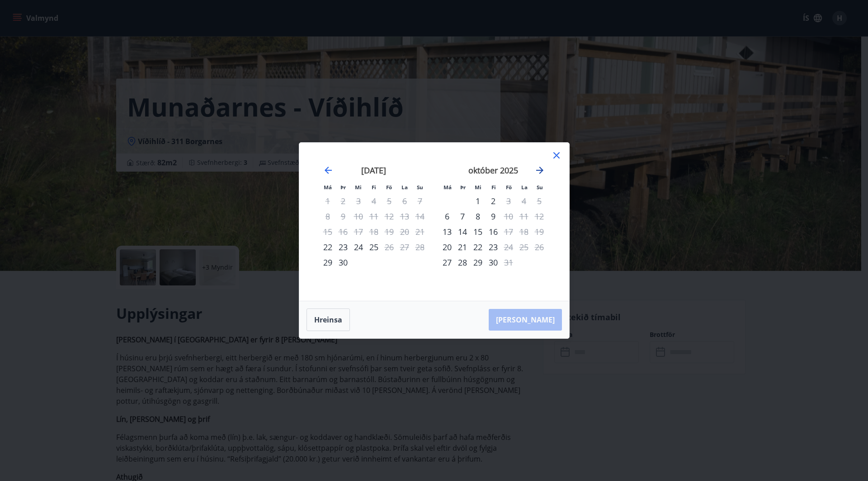  Describe the element at coordinates (328, 320) in the screenshot. I see `button: Hreinsa` at that location.